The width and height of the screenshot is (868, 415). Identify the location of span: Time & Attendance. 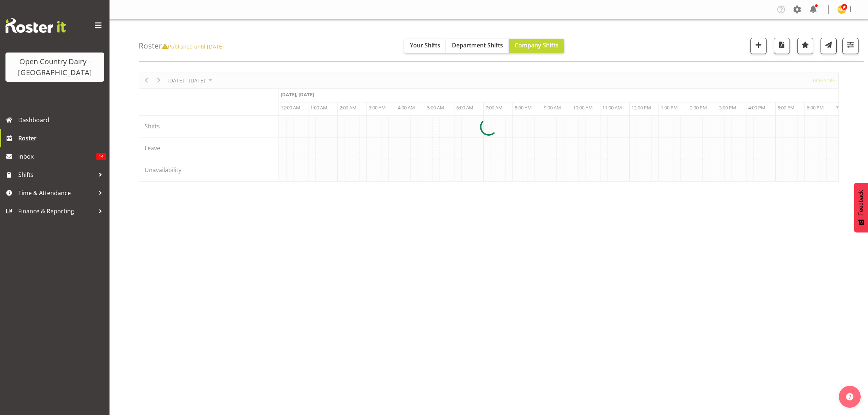
(57, 193).